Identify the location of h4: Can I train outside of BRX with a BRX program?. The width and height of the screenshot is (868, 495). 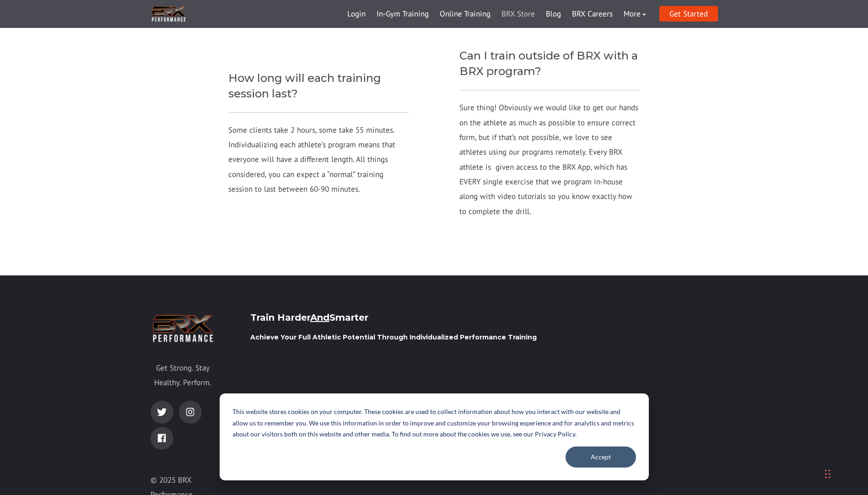
(550, 63).